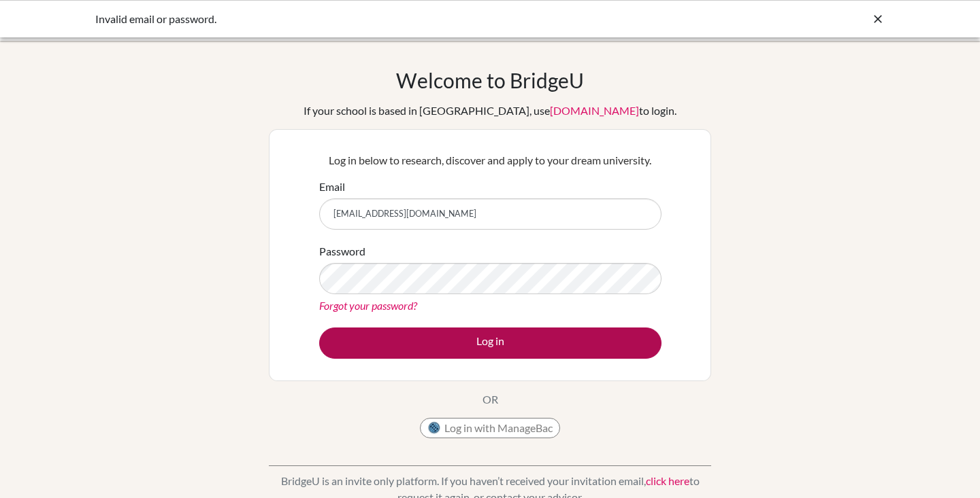  What do you see at coordinates (667, 481) in the screenshot?
I see `a: click here` at bounding box center [667, 481].